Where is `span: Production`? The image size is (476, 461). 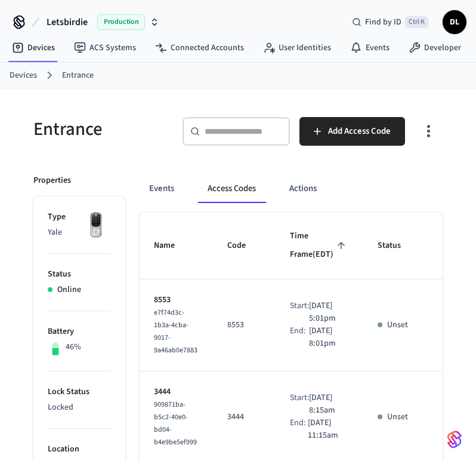 span: Production is located at coordinates (121, 22).